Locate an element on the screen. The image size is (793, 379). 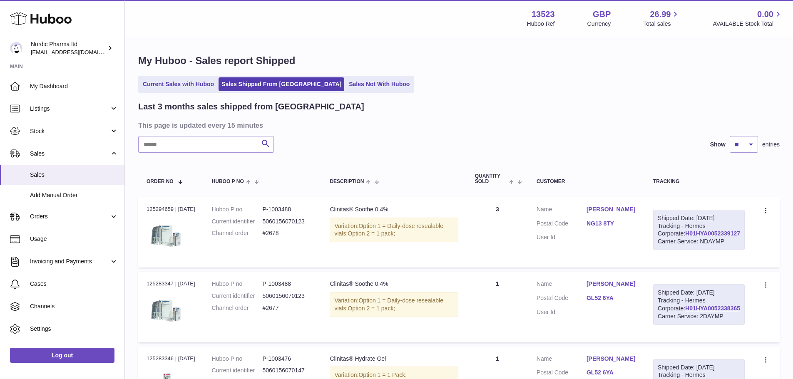
a: Sales Not With Huboo is located at coordinates (379, 84).